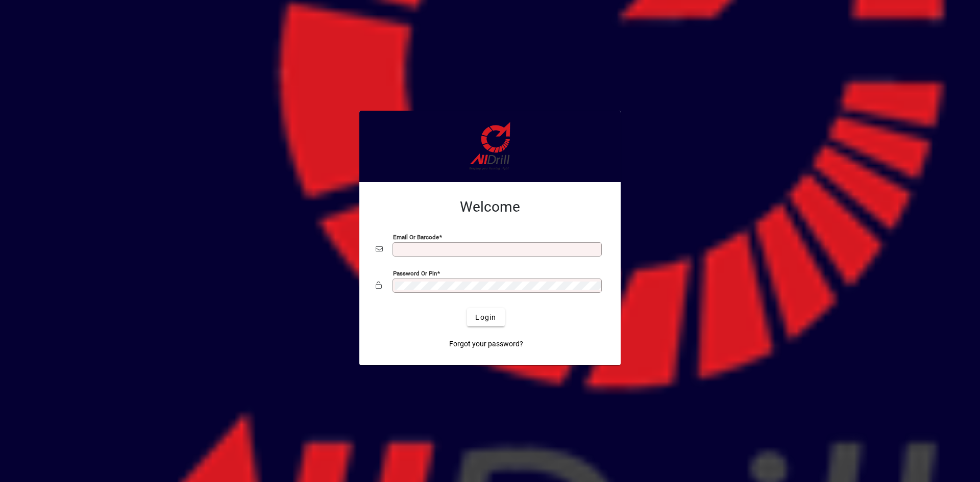 This screenshot has width=980, height=482. Describe the element at coordinates (486, 344) in the screenshot. I see `a: Forgot your password?` at that location.